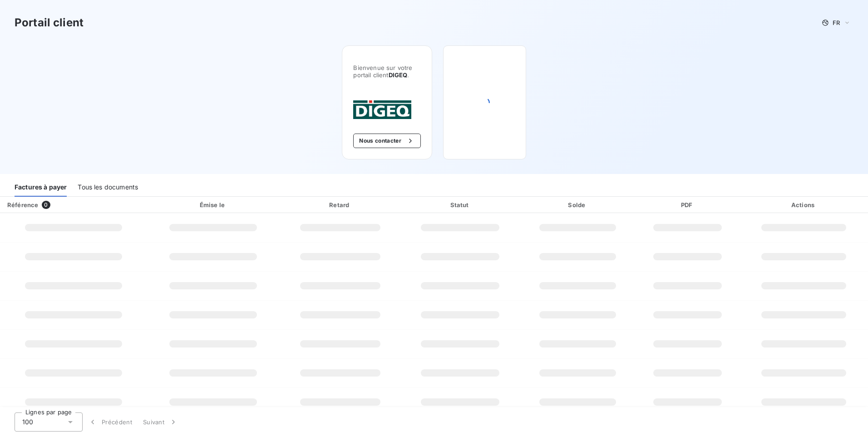 The width and height of the screenshot is (868, 437). I want to click on div: Retard, so click(340, 205).